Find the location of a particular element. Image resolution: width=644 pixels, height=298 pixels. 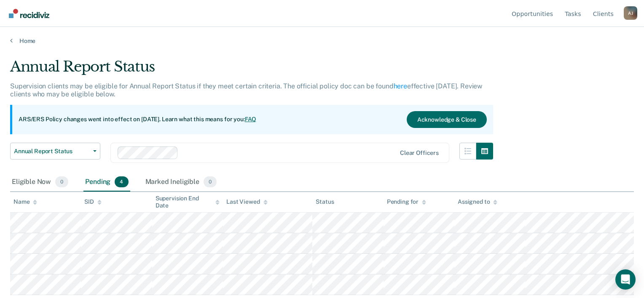

button: Profile dropdown button is located at coordinates (630, 13).